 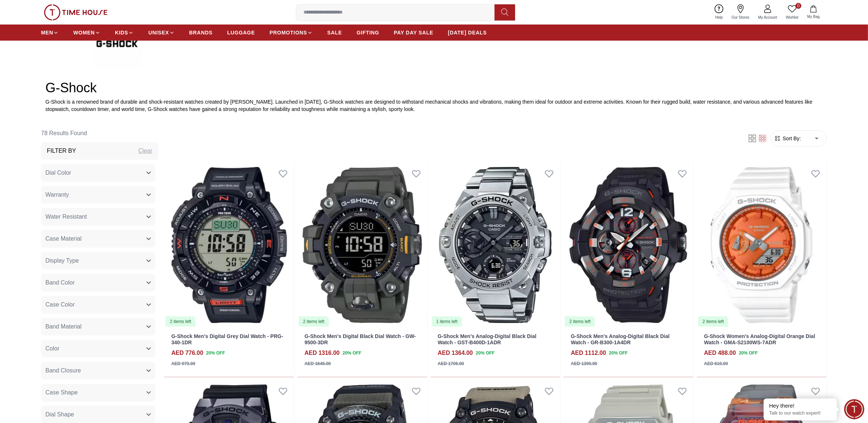 What do you see at coordinates (201, 33) in the screenshot?
I see `a: BRANDS` at bounding box center [201, 33].